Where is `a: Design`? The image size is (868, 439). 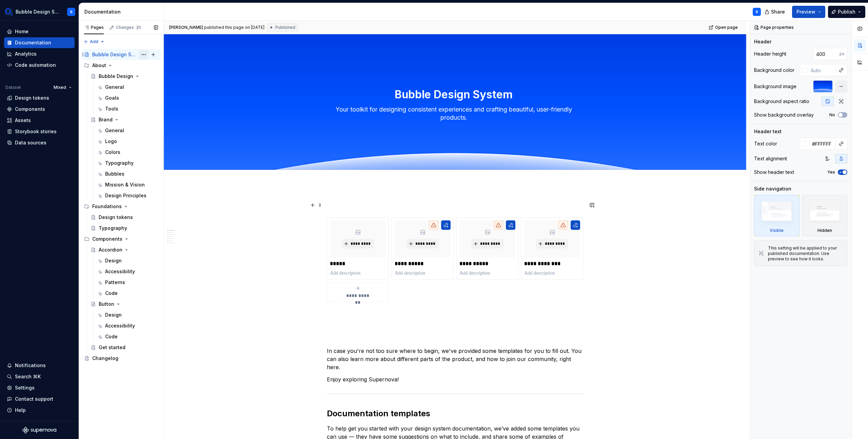
a: Design is located at coordinates (127, 260).